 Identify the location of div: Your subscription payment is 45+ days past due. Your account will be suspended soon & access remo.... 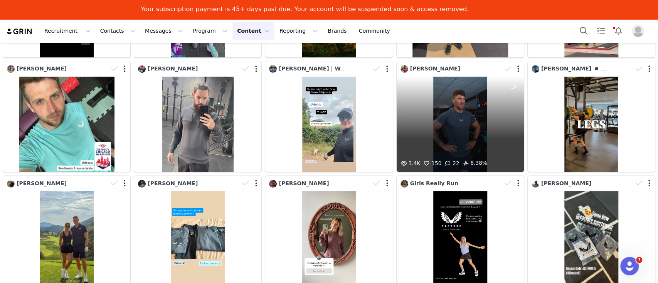
(305, 9).